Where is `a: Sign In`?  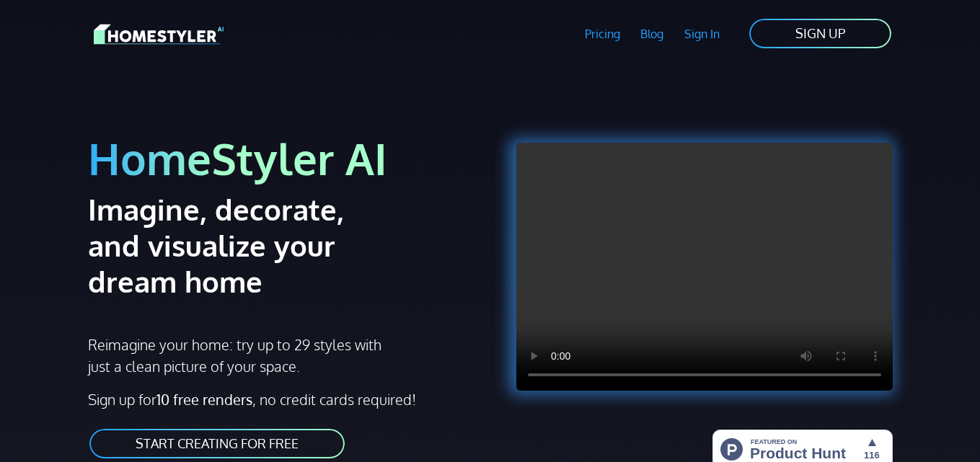
a: Sign In is located at coordinates (702, 34).